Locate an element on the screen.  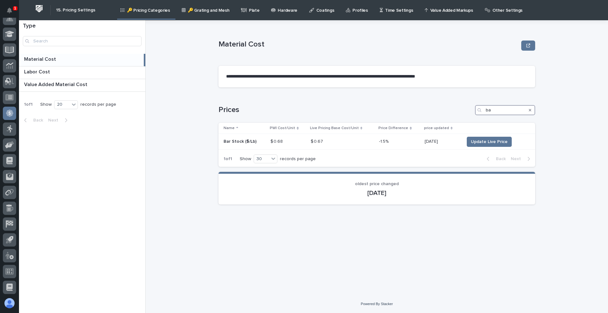
p: price updated is located at coordinates (436, 128).